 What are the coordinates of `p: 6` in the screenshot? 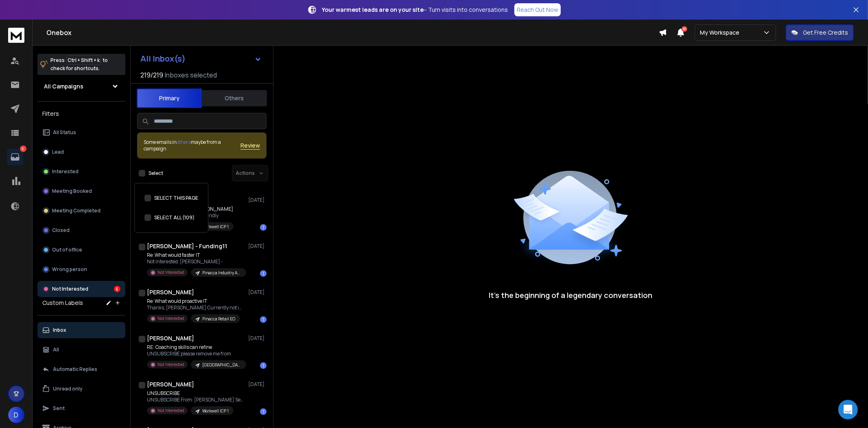 It's located at (23, 149).